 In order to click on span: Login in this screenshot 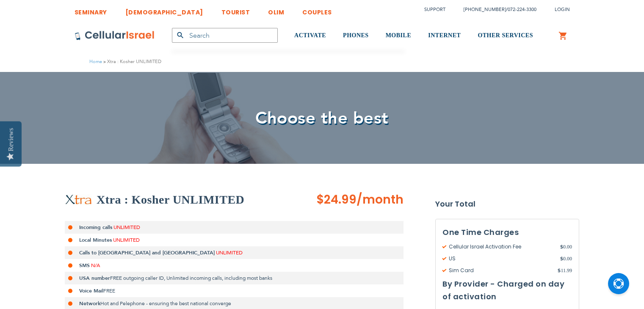, I will do `click(562, 9)`.